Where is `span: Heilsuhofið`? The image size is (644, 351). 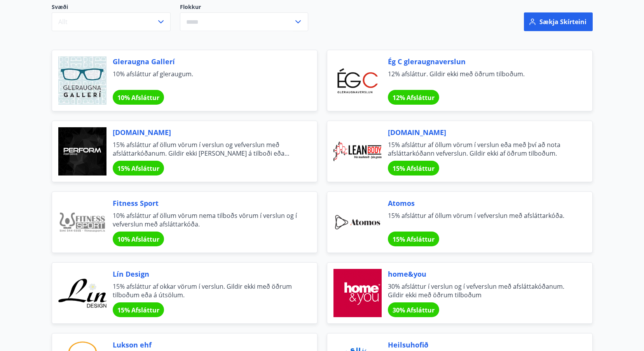
span: Heilsuhofið is located at coordinates (481, 345).